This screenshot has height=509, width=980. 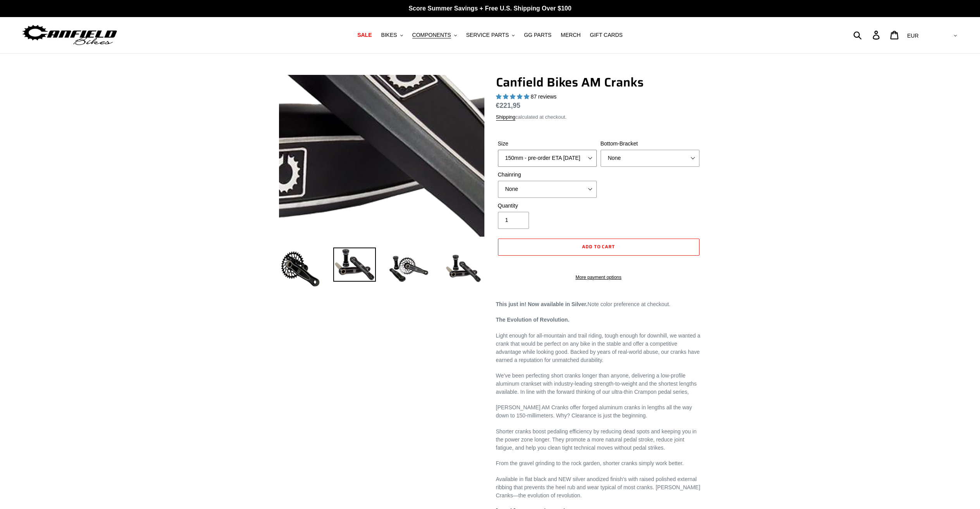 I want to click on img: Canfield Bikes, so click(x=70, y=35).